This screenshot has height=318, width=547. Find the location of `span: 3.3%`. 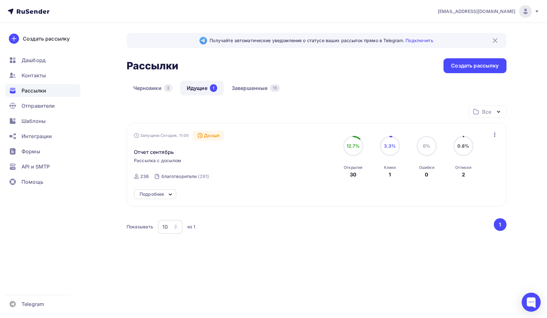

span: 3.3% is located at coordinates (389, 146).